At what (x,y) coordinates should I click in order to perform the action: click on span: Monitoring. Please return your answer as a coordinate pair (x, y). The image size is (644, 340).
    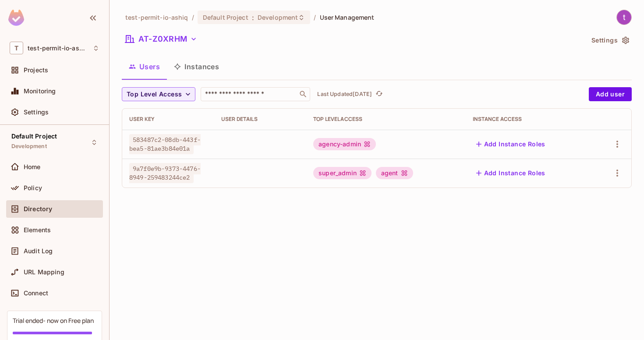
    Looking at the image, I should click on (40, 91).